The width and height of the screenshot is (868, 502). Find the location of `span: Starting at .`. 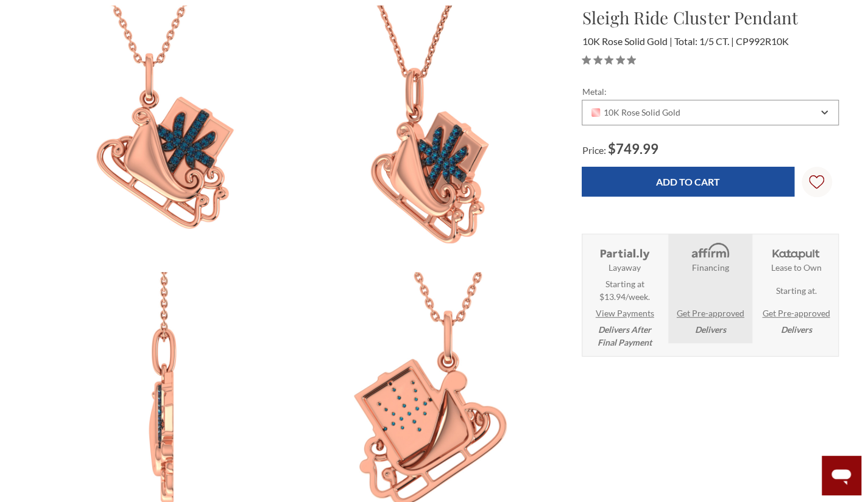

span: Starting at . is located at coordinates (795, 290).